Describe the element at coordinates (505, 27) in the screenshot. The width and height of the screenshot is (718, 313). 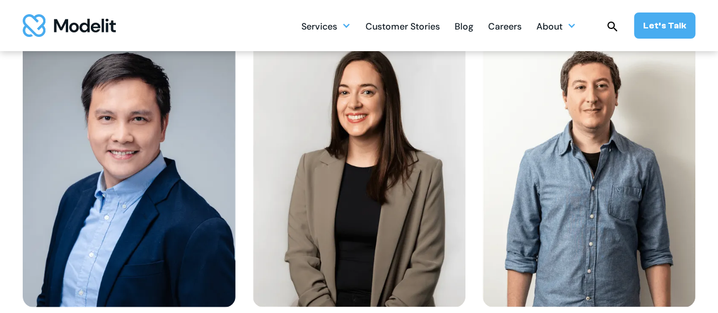
I see `div: Careers` at that location.